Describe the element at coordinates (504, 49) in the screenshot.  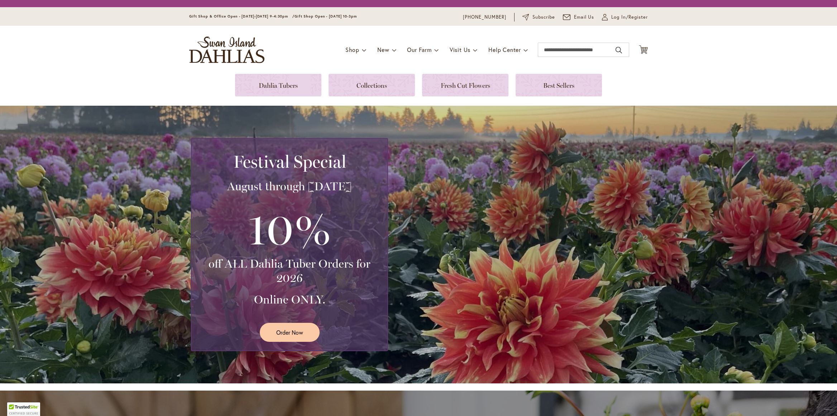
I see `span: Help Center` at that location.